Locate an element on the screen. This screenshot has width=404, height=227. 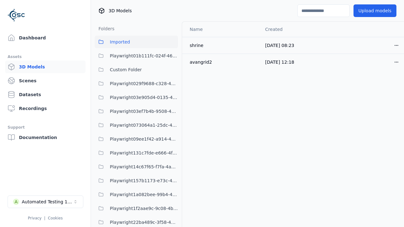
span: Playwright03e905d4-0135-4922-94e2-0c56aa41bf04 is located at coordinates (144, 97).